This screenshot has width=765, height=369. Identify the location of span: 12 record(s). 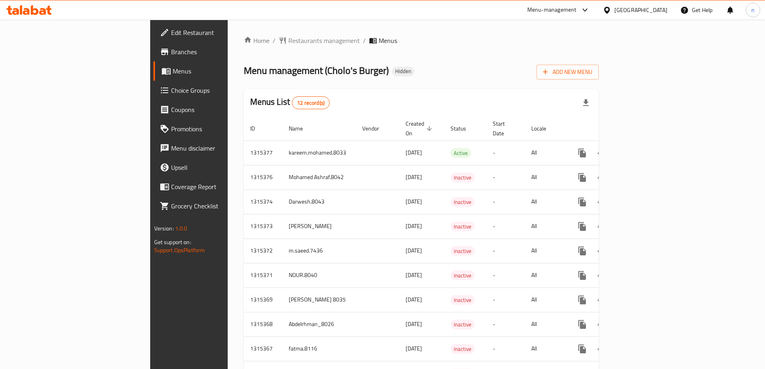
(311, 103).